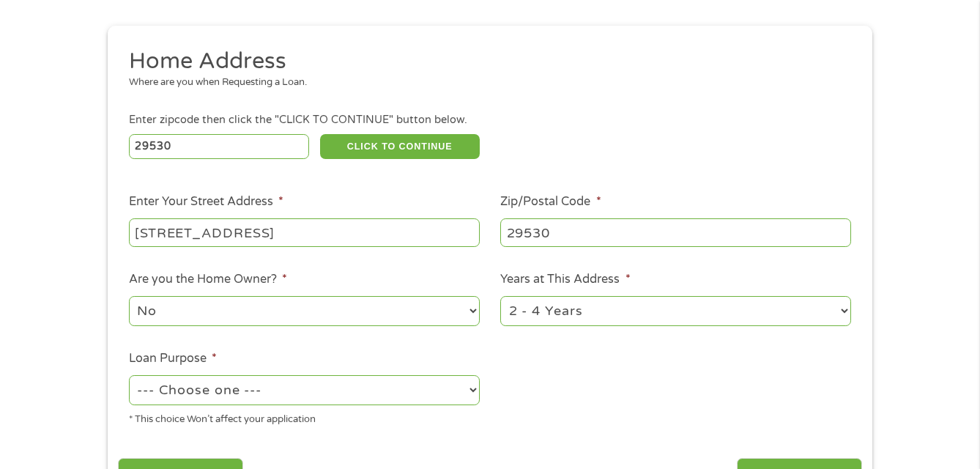 Image resolution: width=980 pixels, height=469 pixels. Describe the element at coordinates (173, 358) in the screenshot. I see `label: Loan Purpose` at that location.